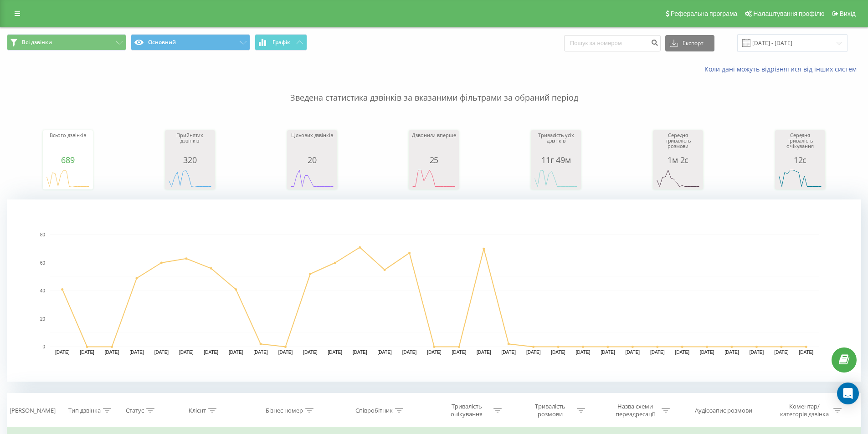  What do you see at coordinates (84, 410) in the screenshot?
I see `div: Тип дзвінка` at bounding box center [84, 410].